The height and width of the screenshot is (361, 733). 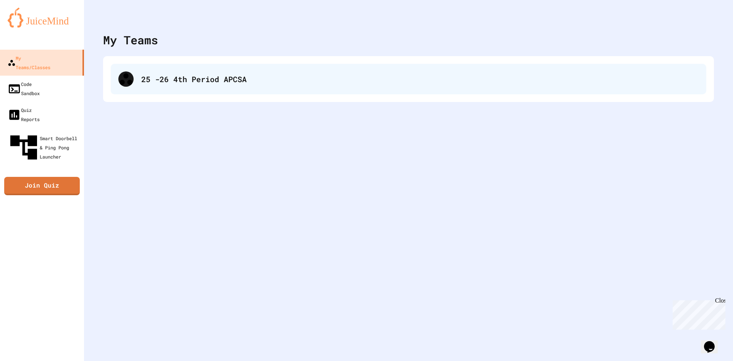 I want to click on img: logo-orange.svg, so click(x=42, y=18).